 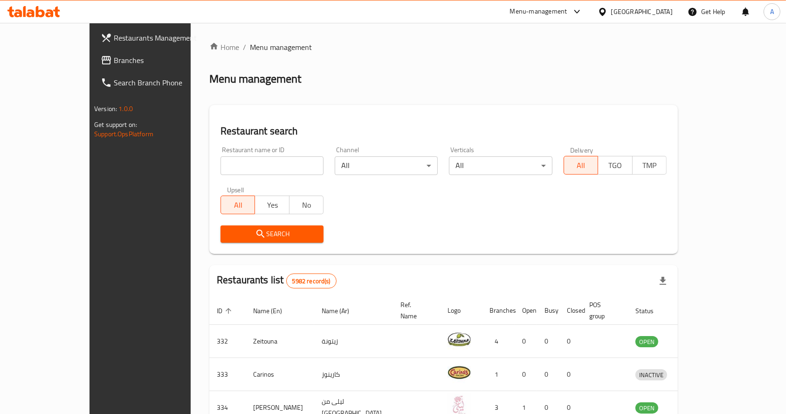 I want to click on div: Menu-management, so click(x=538, y=12).